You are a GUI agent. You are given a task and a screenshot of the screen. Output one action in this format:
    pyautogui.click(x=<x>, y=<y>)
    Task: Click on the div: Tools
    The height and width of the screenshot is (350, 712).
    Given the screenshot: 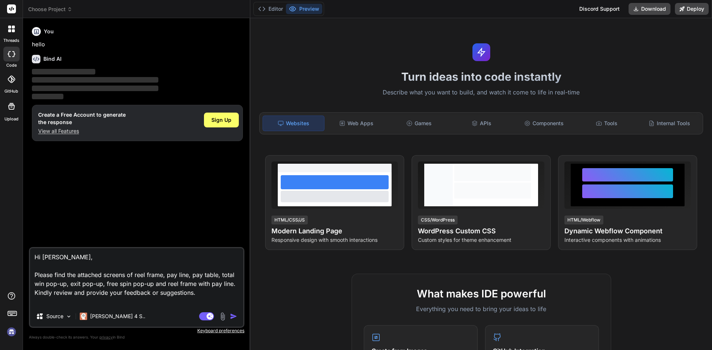 What is the action you would take?
    pyautogui.click(x=606, y=123)
    